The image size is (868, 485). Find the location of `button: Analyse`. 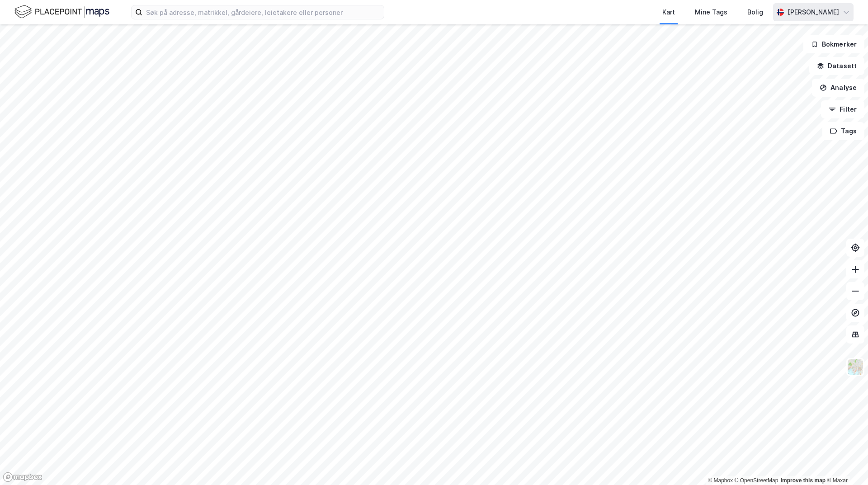

button: Analyse is located at coordinates (839, 88).